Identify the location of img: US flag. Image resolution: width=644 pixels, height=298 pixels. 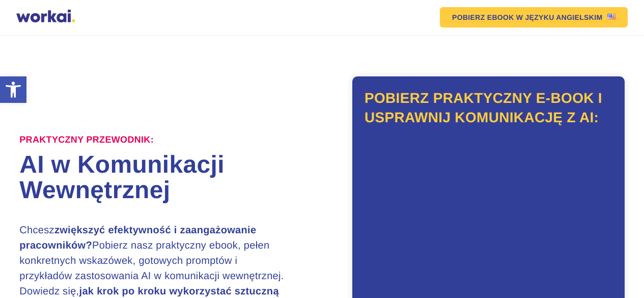
(612, 16).